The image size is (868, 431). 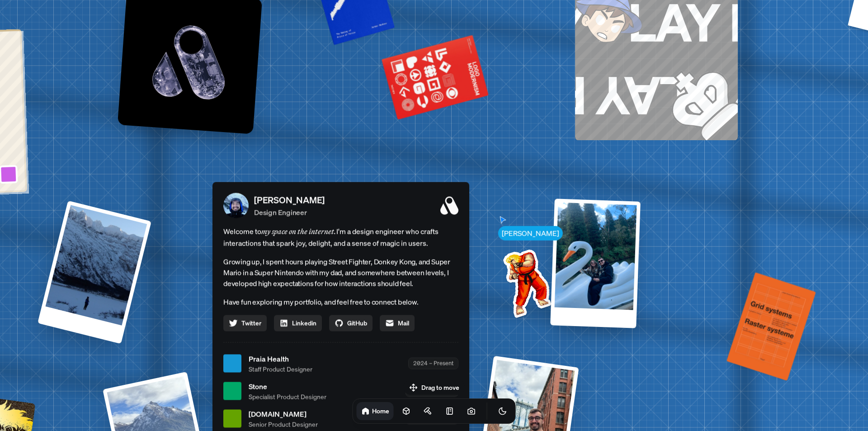 What do you see at coordinates (251, 323) in the screenshot?
I see `span: Twitter` at bounding box center [251, 323].